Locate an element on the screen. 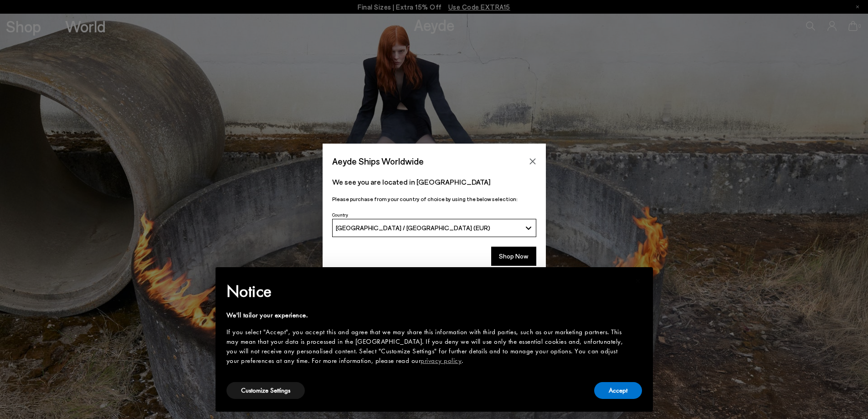  h2: Notice is located at coordinates (427, 291).